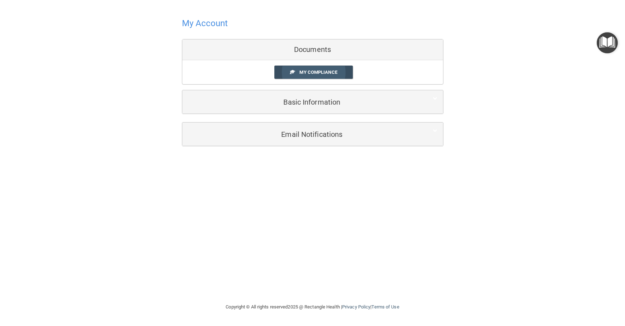  I want to click on h4: My Account, so click(205, 23).